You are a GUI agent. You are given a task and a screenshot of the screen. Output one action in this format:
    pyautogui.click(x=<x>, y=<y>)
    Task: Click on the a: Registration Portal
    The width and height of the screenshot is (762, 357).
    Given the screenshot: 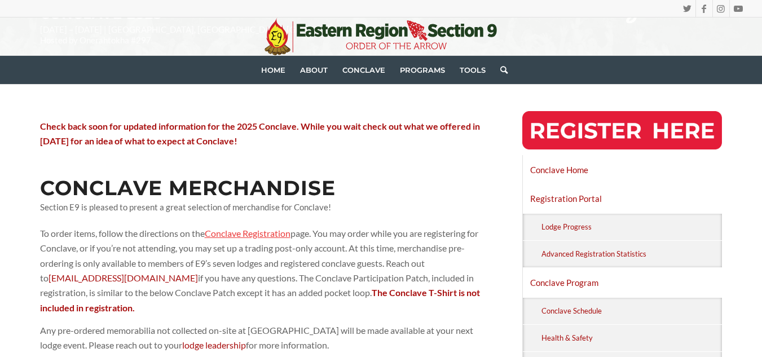 What is the action you would take?
    pyautogui.click(x=622, y=198)
    